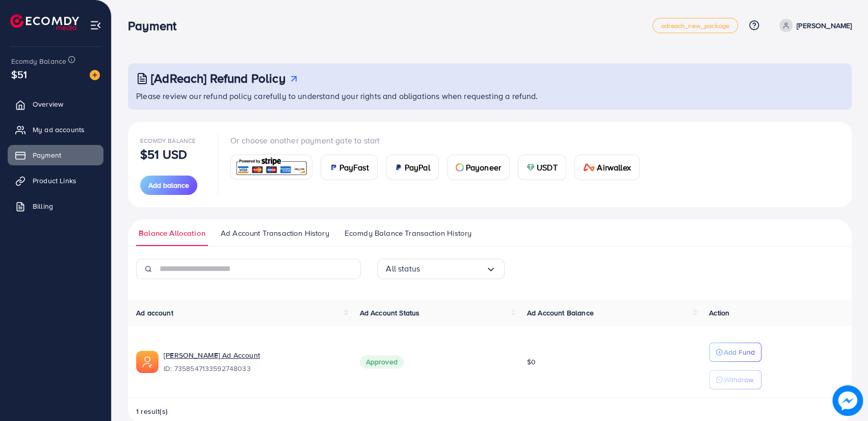 This screenshot has width=868, height=421. What do you see at coordinates (58, 129) in the screenshot?
I see `span: My ad accounts` at bounding box center [58, 129].